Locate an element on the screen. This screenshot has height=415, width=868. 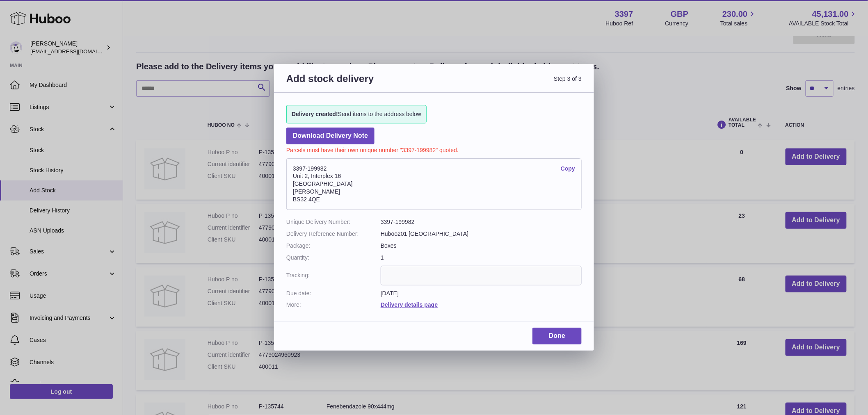
strong: Delivery created! is located at coordinates (315, 114).